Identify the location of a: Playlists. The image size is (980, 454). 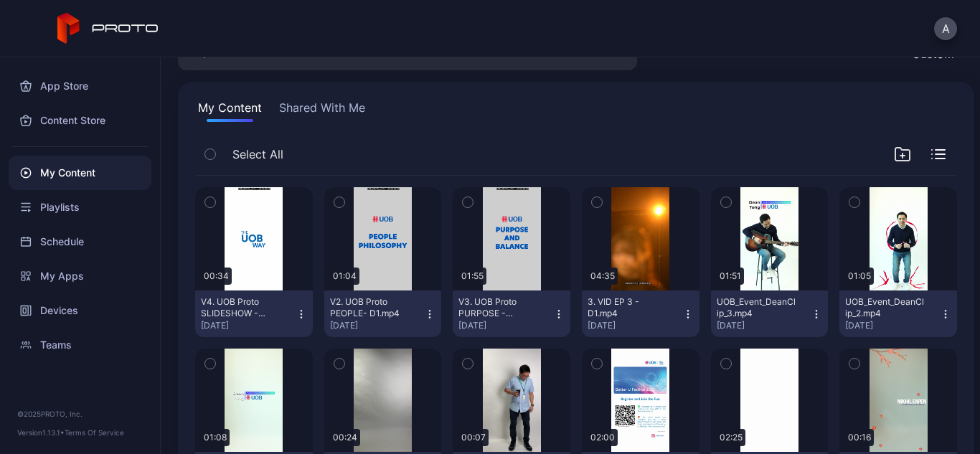
(80, 207).